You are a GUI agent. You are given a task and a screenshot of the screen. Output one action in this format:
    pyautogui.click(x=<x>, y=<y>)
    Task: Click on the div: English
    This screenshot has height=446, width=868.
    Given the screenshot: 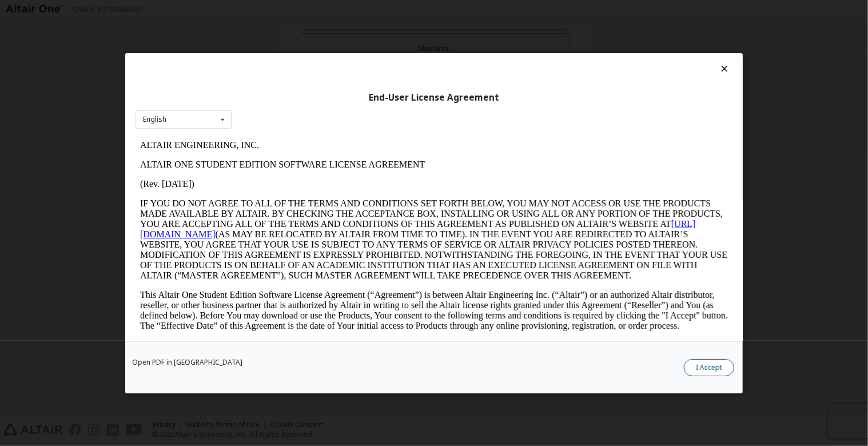 What is the action you would take?
    pyautogui.click(x=154, y=120)
    